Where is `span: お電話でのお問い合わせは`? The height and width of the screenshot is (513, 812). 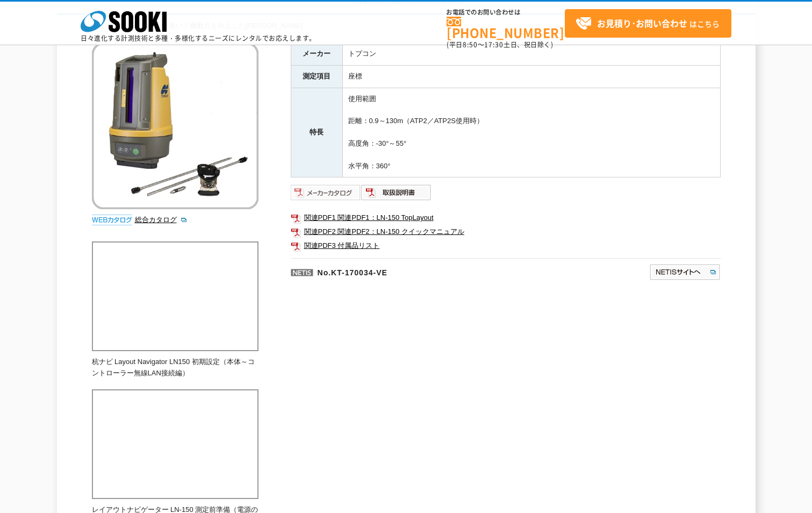
span: お電話でのお問い合わせは is located at coordinates (506, 12).